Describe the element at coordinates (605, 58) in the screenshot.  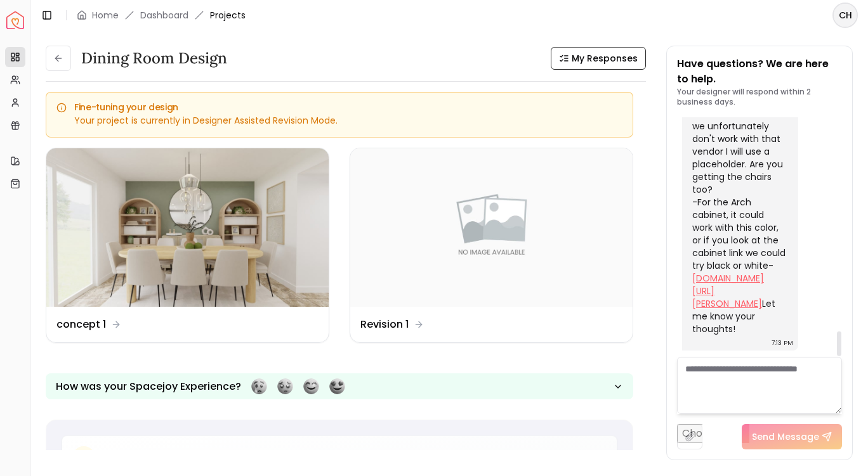
I see `span: My Responses` at that location.